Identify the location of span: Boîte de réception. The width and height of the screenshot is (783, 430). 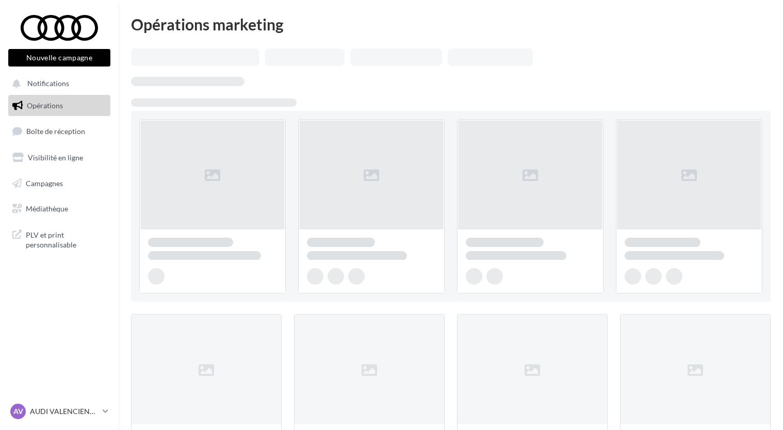
(56, 131).